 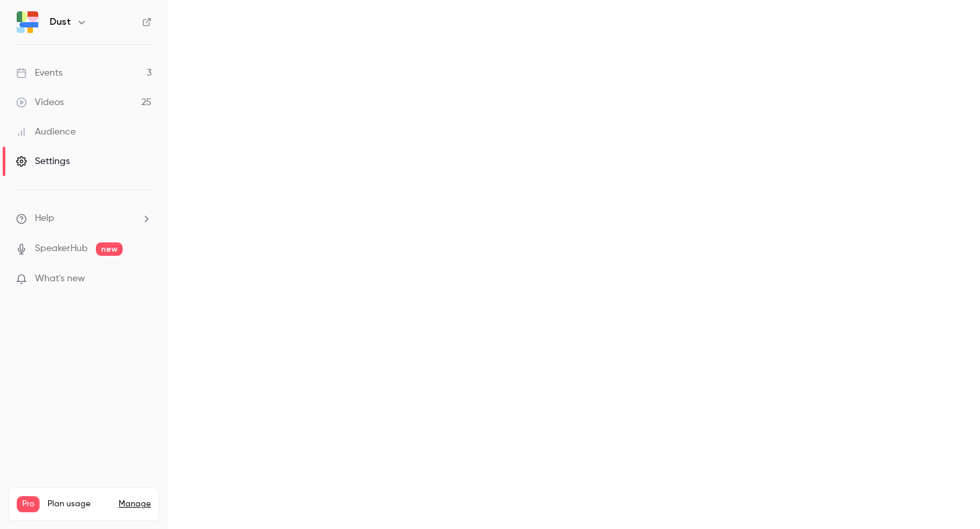 I want to click on div: Settings, so click(x=43, y=161).